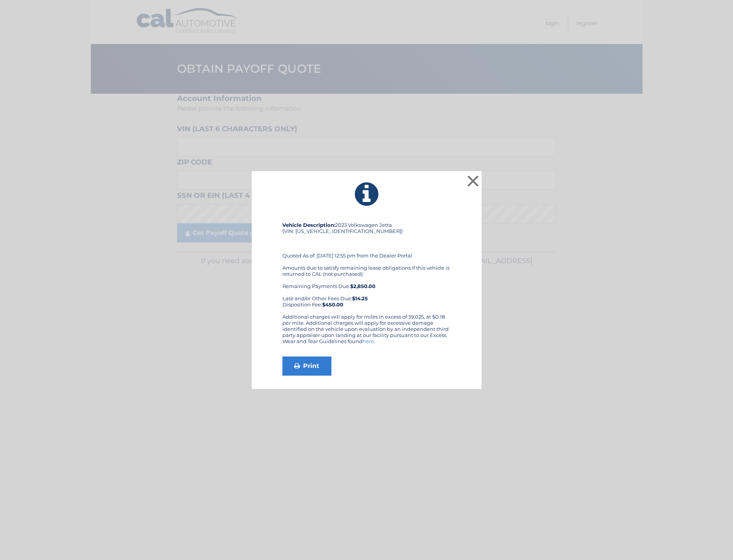 This screenshot has height=560, width=733. Describe the element at coordinates (363, 286) in the screenshot. I see `b: $2,850.00` at that location.